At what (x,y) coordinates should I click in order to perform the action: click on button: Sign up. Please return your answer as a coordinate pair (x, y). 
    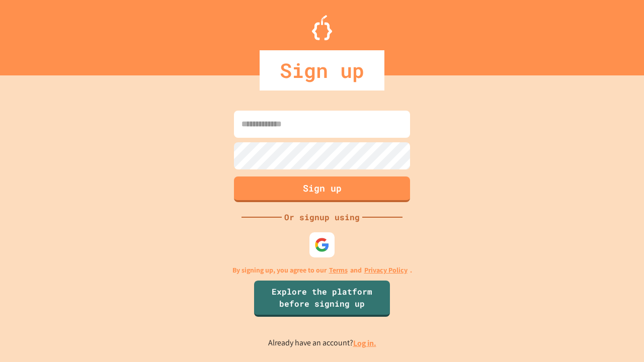
    Looking at the image, I should click on (322, 189).